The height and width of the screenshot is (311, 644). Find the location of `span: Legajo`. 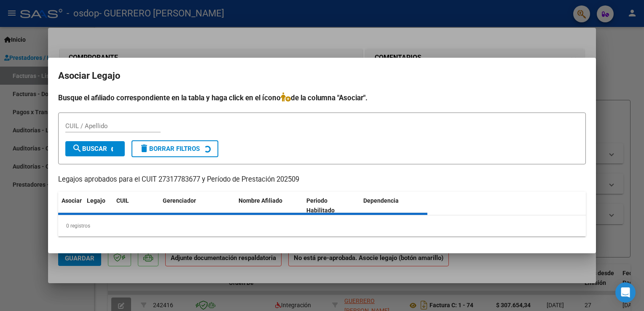

span: Legajo is located at coordinates (96, 201).